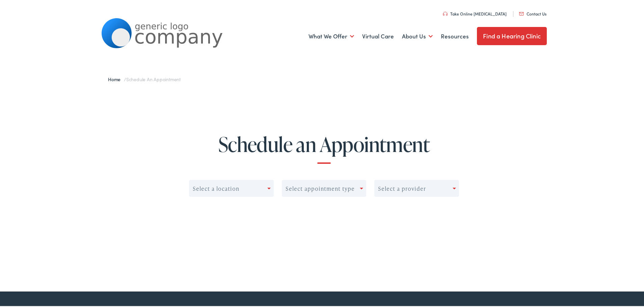 This screenshot has height=307, width=644. What do you see at coordinates (153, 78) in the screenshot?
I see `span: Schedule an Appointment` at bounding box center [153, 78].